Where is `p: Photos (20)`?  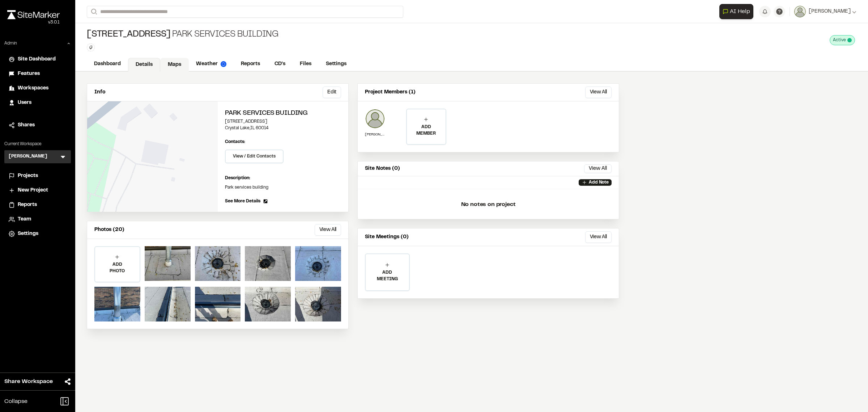
p: Photos (20) is located at coordinates (109, 230).